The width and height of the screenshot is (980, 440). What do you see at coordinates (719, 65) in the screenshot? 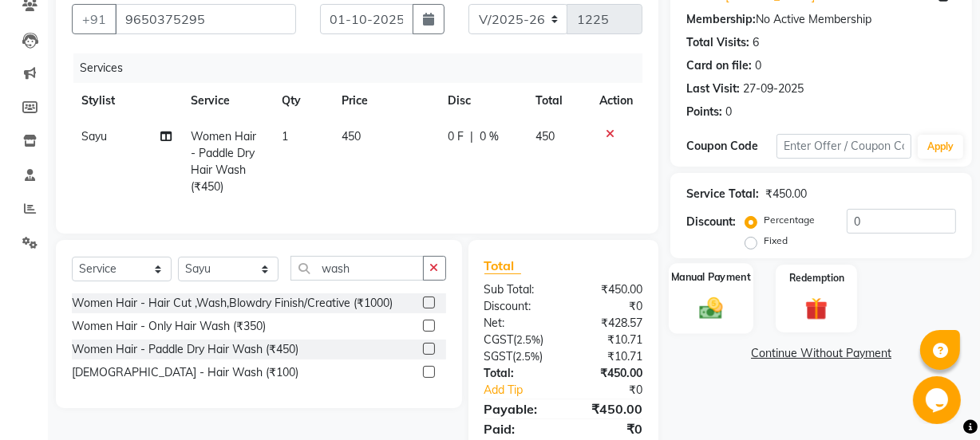
I see `div: Card on file:` at bounding box center [719, 65].